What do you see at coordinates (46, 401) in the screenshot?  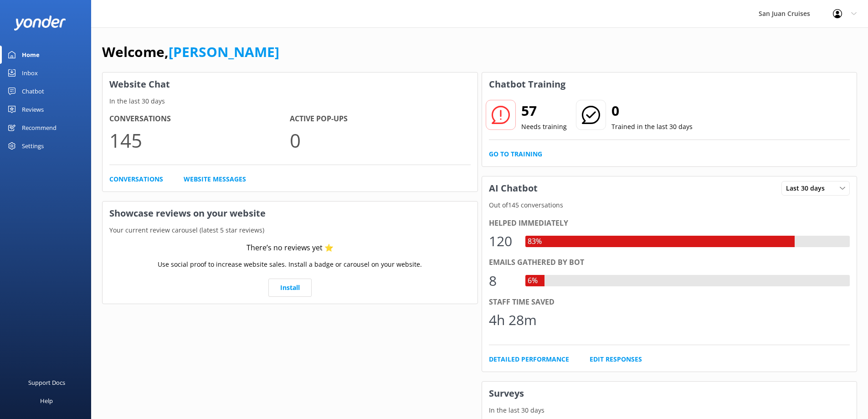 I see `div: Help` at bounding box center [46, 401].